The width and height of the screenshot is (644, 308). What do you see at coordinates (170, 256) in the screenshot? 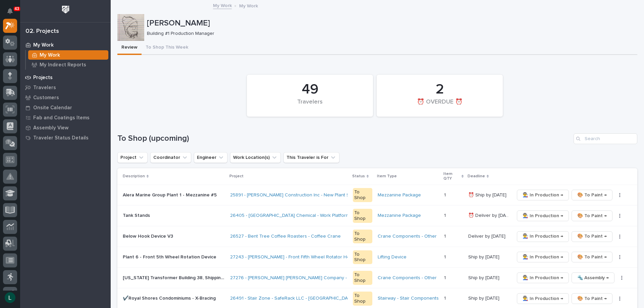
I see `p: Plant 6 - Front 5th Wheel Rotation Device` at bounding box center [170, 256].